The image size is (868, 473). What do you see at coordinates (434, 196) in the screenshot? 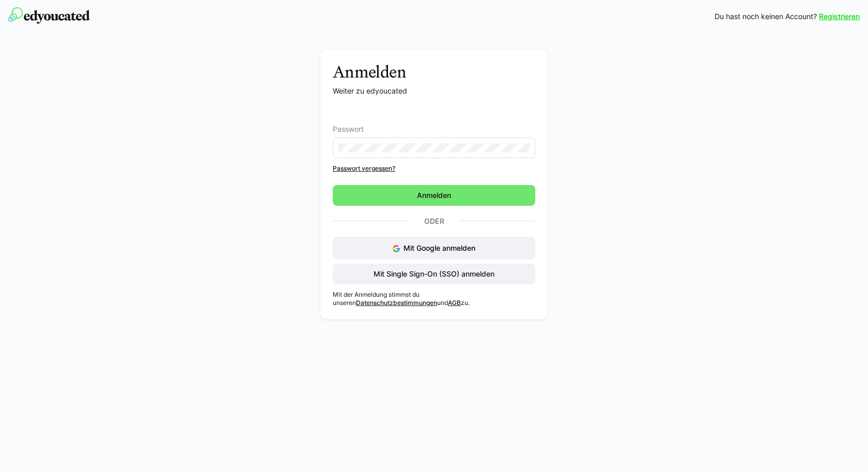
I see `button: Anmelden` at bounding box center [434, 196].